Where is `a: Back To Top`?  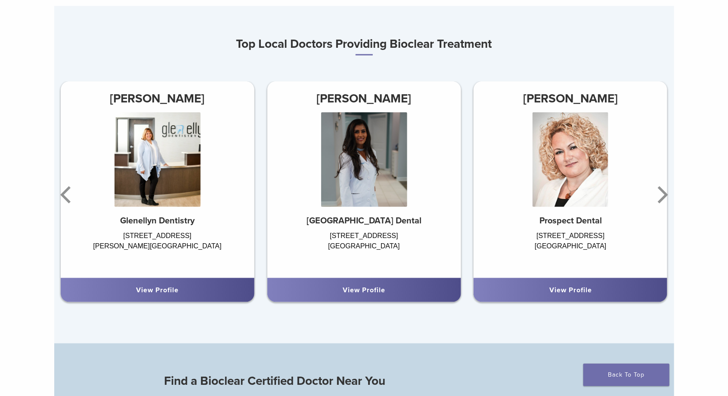
a: Back To Top is located at coordinates (627, 375).